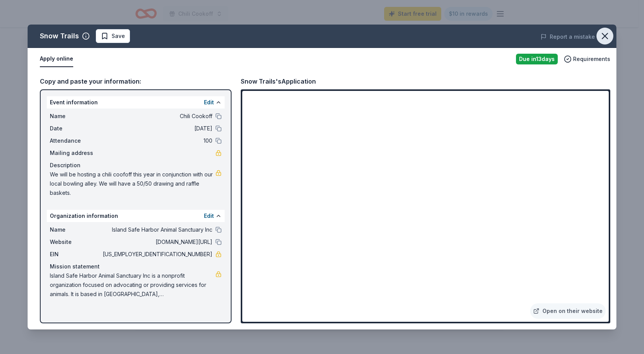 The height and width of the screenshot is (354, 644). Describe the element at coordinates (75, 141) in the screenshot. I see `span: Attendance` at that location.